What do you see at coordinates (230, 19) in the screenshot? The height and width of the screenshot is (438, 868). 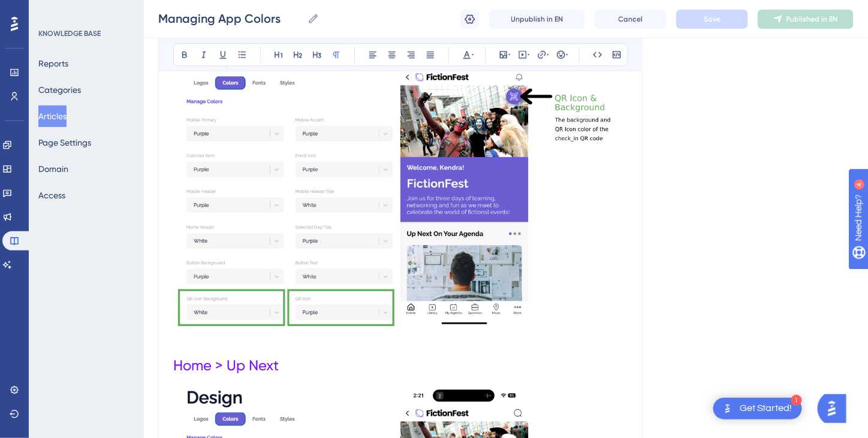 I see `input: Article Name` at bounding box center [230, 19].